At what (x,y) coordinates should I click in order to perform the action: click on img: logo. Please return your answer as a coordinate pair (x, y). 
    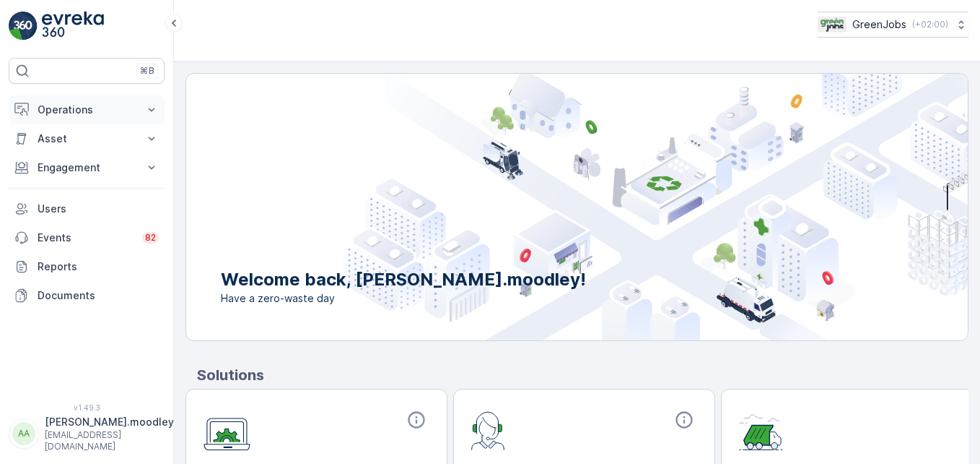
    Looking at the image, I should click on (23, 26).